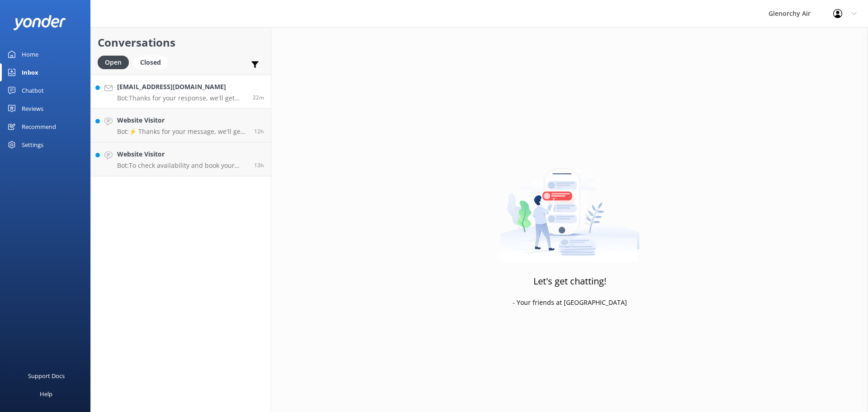 This screenshot has height=412, width=868. What do you see at coordinates (46, 375) in the screenshot?
I see `div: Support Docs` at bounding box center [46, 375].